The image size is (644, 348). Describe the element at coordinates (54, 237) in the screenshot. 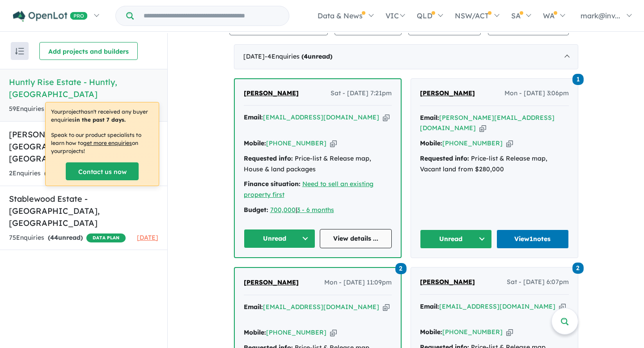

I see `span: 44` at that location.